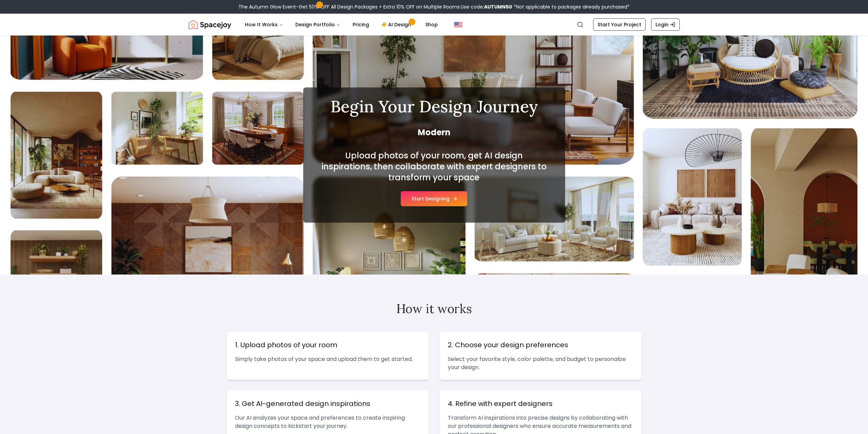 This screenshot has width=868, height=434. I want to click on h3: 4. Refine with expert designers, so click(541, 403).